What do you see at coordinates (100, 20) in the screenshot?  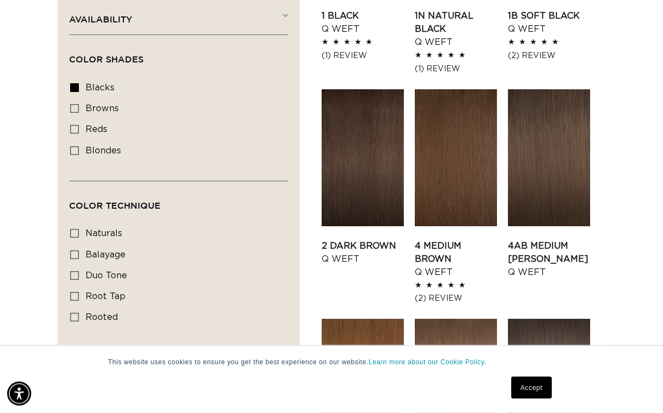 I see `span: Availability` at bounding box center [100, 20].